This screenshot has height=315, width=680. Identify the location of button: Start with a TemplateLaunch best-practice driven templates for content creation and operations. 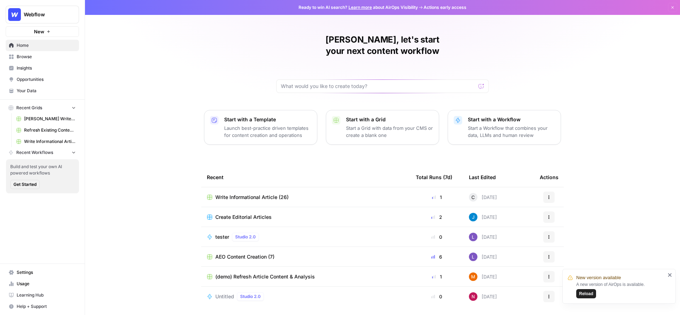
(261, 127).